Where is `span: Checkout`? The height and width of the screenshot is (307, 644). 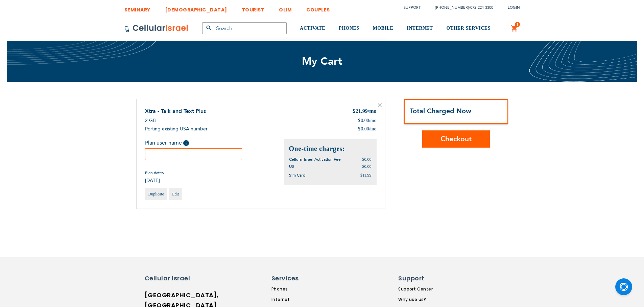
span: Checkout is located at coordinates (456, 139).